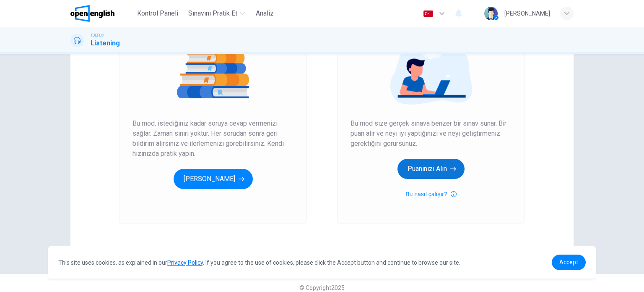  What do you see at coordinates (216, 13) in the screenshot?
I see `button: Sınavını Pratik Et` at bounding box center [216, 13].